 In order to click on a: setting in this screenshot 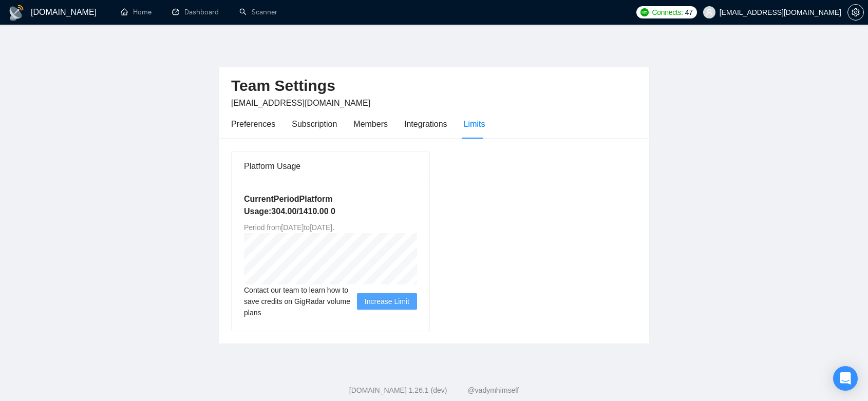, I will do `click(855, 12)`.